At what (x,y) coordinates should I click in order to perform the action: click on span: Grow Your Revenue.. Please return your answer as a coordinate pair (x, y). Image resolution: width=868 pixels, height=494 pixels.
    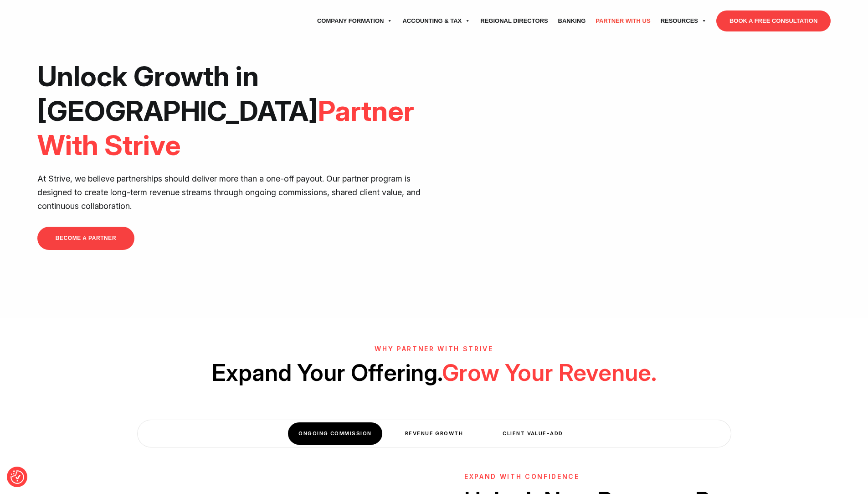
    Looking at the image, I should click on (549, 372).